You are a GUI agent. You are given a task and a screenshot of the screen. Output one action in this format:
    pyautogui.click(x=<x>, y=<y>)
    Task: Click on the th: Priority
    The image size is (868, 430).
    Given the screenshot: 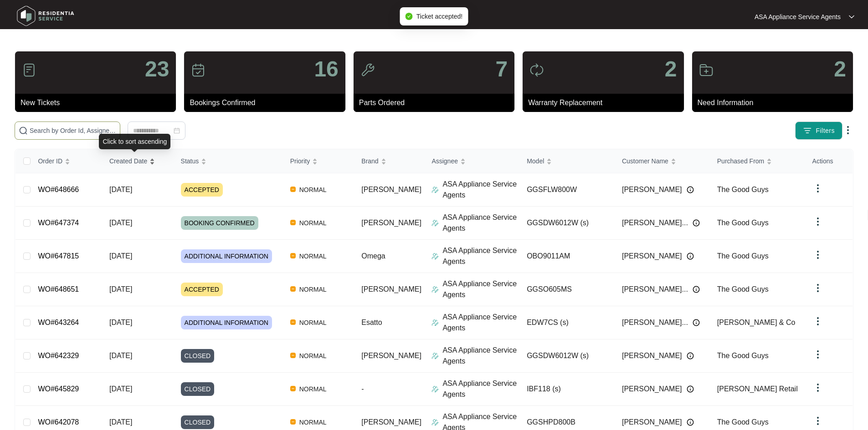 What is the action you would take?
    pyautogui.click(x=318, y=161)
    